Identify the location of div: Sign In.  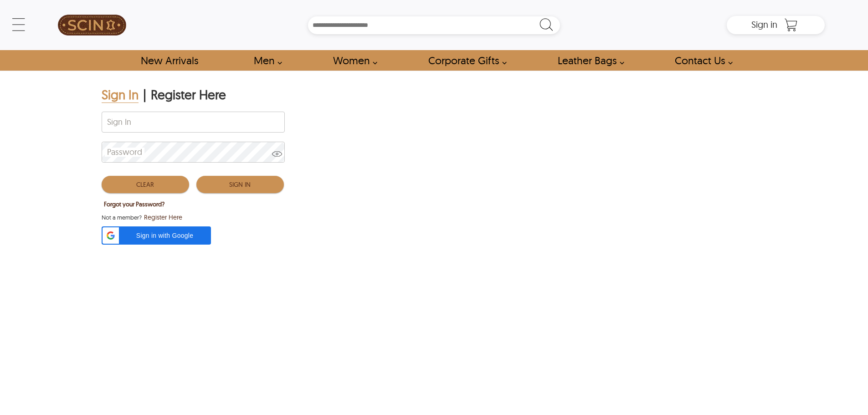
(120, 95).